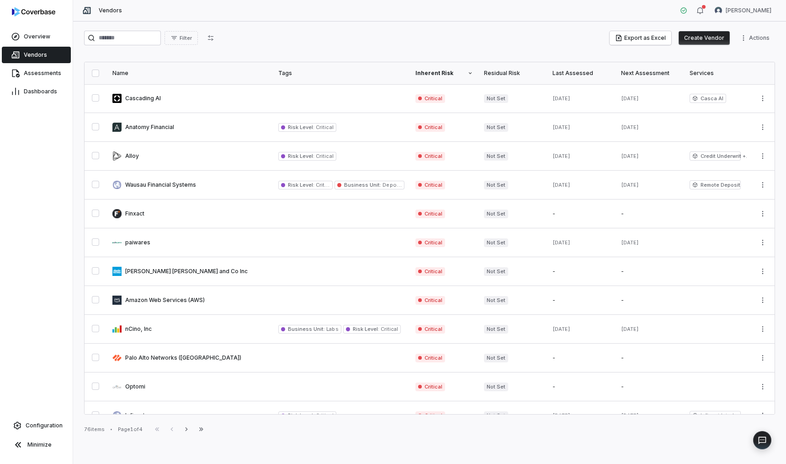  I want to click on button: Filter, so click(181, 38).